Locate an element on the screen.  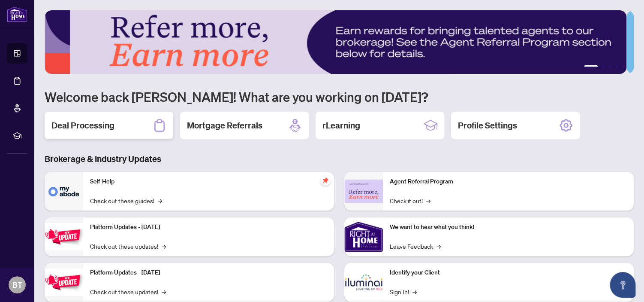
span: pushpin is located at coordinates (325, 180).